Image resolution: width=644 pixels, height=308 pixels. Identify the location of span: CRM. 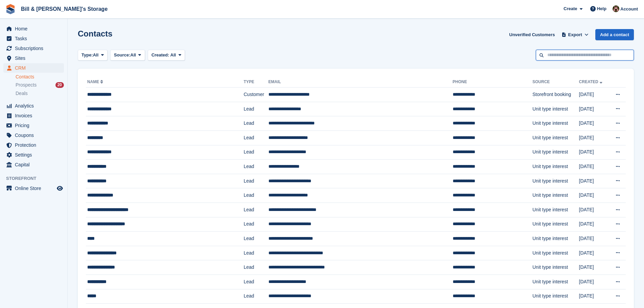
(36, 68).